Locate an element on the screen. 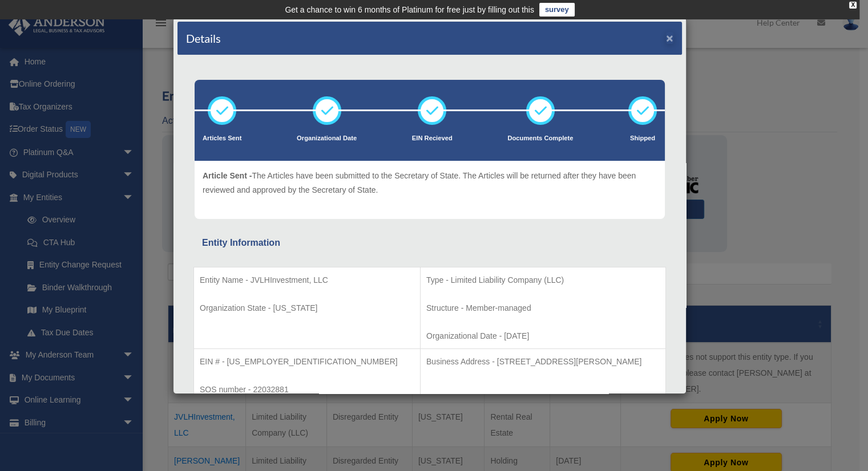 Image resolution: width=868 pixels, height=471 pixels. p: EIN Recieved is located at coordinates (432, 139).